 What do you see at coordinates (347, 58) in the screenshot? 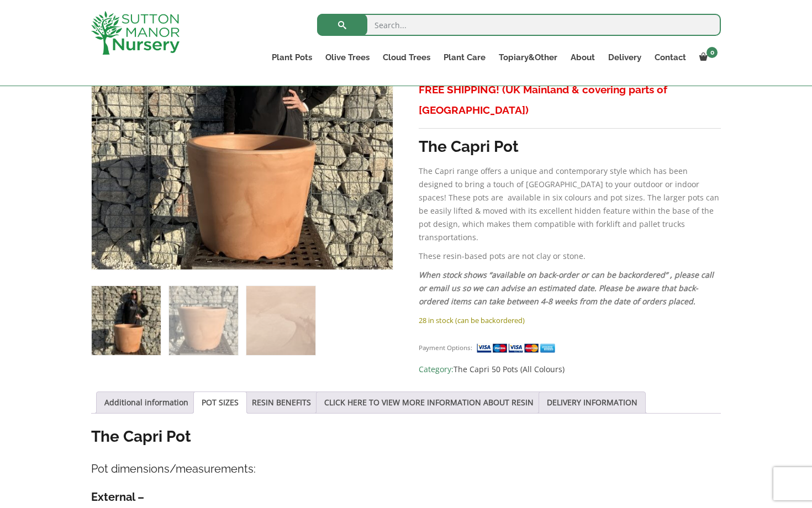
I see `a: Olive Trees` at bounding box center [347, 58].